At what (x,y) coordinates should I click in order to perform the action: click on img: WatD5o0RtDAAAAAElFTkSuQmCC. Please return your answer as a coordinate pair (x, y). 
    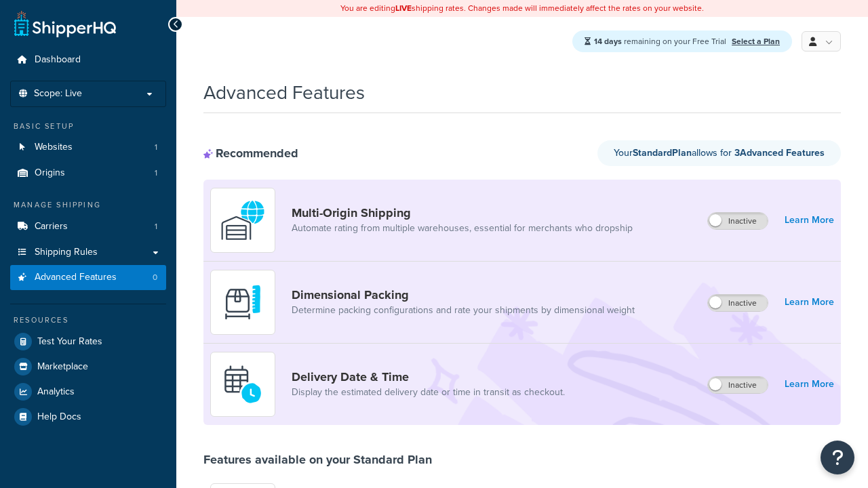
    Looking at the image, I should click on (243, 220).